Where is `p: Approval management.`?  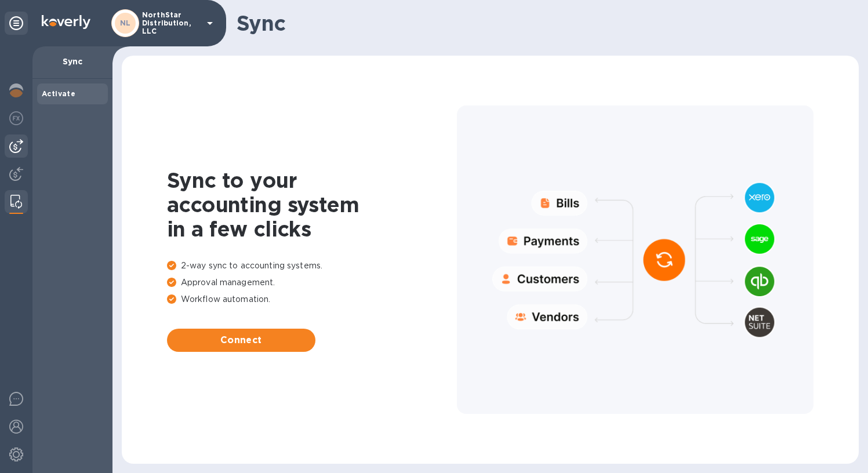 p: Approval management. is located at coordinates (312, 282).